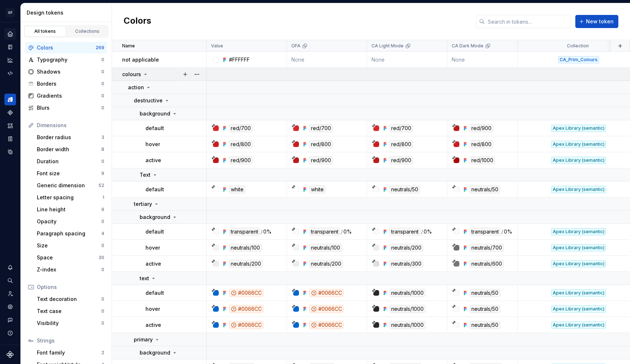 The width and height of the screenshot is (630, 364). I want to click on a: Duration0, so click(70, 161).